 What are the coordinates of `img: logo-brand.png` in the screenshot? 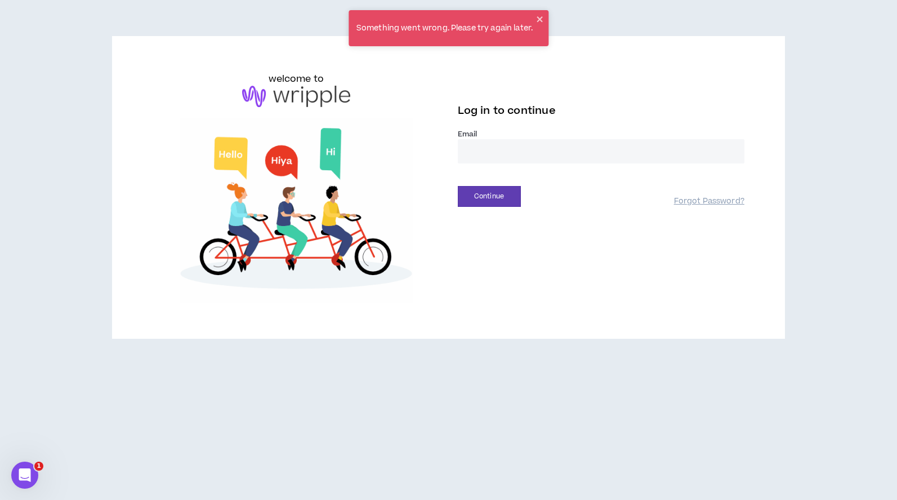 It's located at (296, 96).